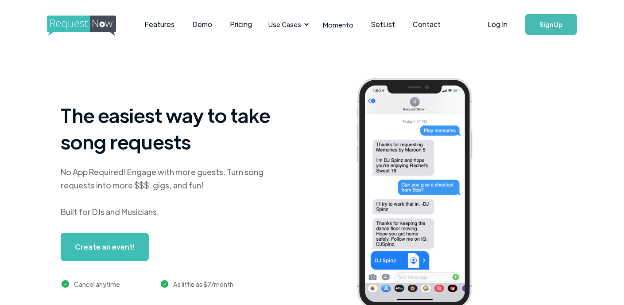 The width and height of the screenshot is (624, 305). What do you see at coordinates (497, 24) in the screenshot?
I see `a: Log In` at bounding box center [497, 24].